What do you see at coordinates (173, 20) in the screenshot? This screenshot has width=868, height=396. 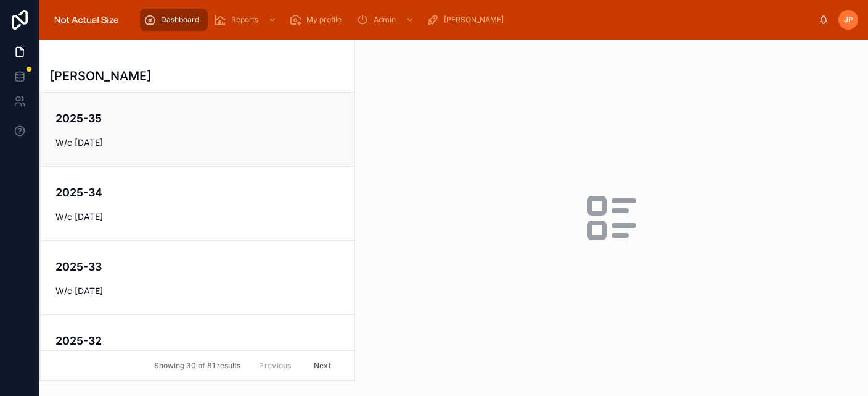 I see `a: Dashboard` at bounding box center [173, 20].